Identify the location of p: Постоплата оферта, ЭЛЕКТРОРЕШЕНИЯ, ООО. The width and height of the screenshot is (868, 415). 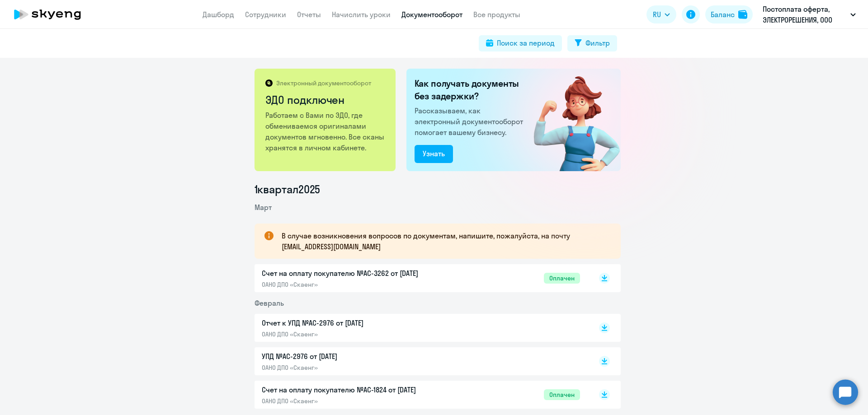
(805, 15).